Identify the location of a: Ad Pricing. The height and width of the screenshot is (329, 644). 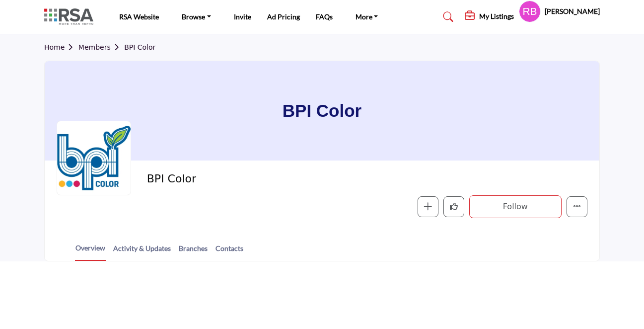
(283, 16).